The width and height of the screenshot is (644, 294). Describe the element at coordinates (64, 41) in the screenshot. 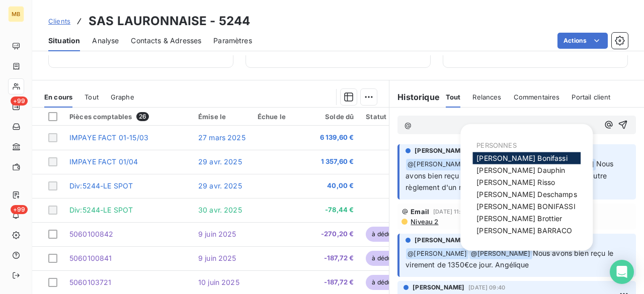

I see `span: Situation` at that location.